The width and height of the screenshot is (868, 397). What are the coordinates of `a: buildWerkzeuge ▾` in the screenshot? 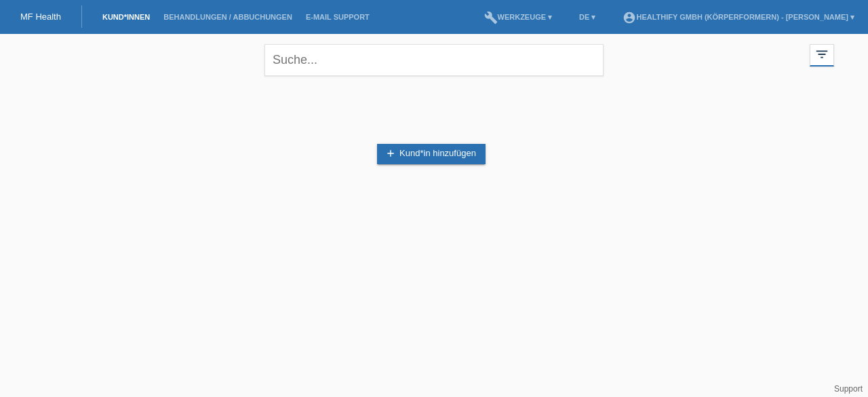 It's located at (518, 17).